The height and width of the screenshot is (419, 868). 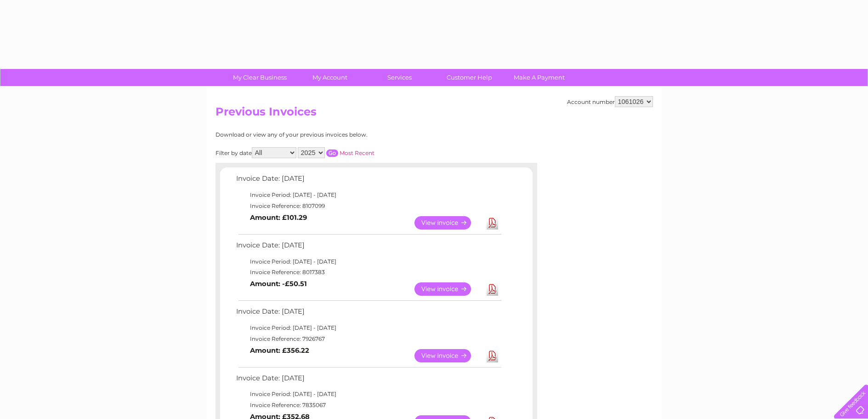 What do you see at coordinates (610, 101) in the screenshot?
I see `div: Account number` at bounding box center [610, 101].